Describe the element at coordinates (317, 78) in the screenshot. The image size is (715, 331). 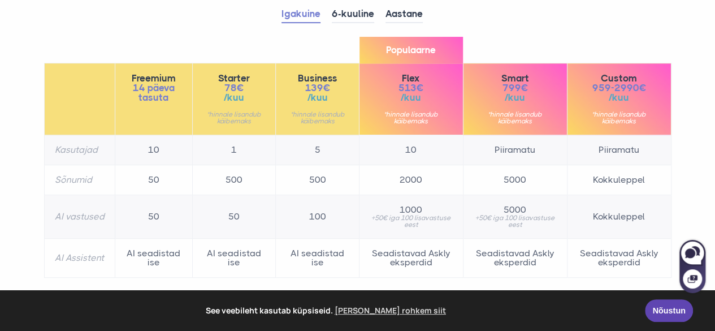
I see `span: Business` at that location.